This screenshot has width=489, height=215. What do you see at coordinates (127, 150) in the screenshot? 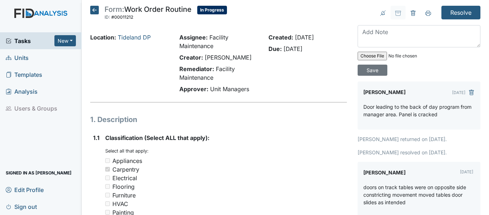
I see `small: Select all that apply:` at bounding box center [127, 150].